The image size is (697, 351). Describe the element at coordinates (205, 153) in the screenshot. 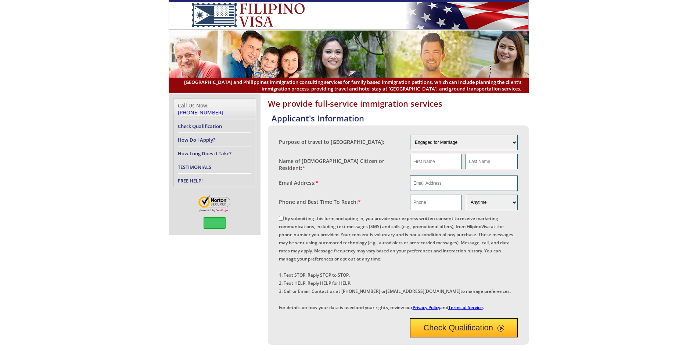

I see `a: How Long Does it Take?` at that location.